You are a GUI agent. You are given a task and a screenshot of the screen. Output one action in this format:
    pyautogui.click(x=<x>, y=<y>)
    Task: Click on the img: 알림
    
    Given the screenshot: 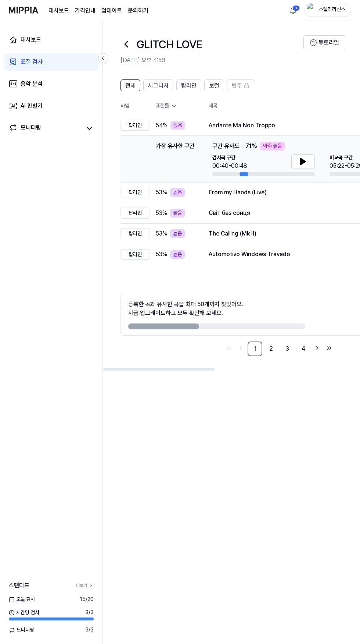 What is the action you would take?
    pyautogui.click(x=293, y=10)
    